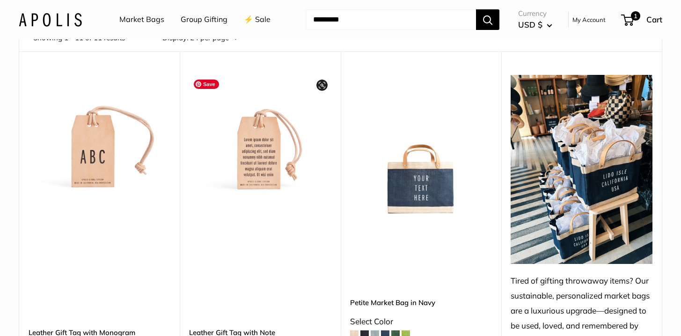 This screenshot has height=336, width=681. What do you see at coordinates (421, 302) in the screenshot?
I see `a: Petite Market Bag in Navy` at bounding box center [421, 302].